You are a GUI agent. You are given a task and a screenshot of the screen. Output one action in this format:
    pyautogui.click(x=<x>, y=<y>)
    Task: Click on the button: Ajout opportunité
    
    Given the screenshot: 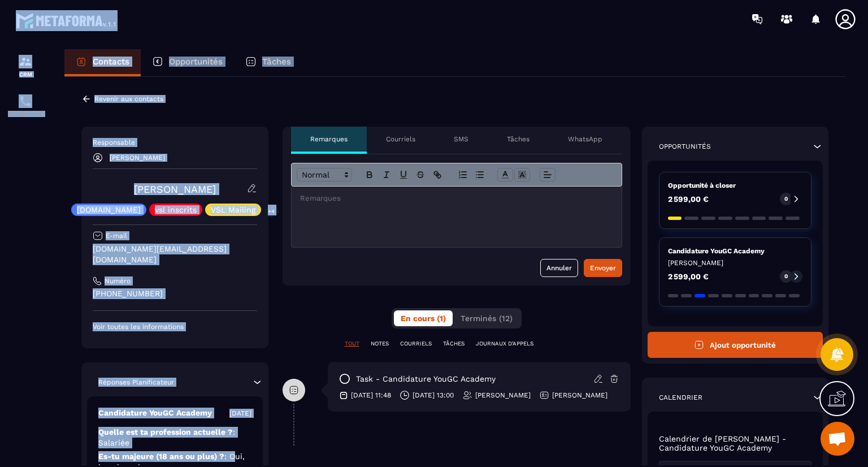 What is the action you would take?
    pyautogui.click(x=735, y=345)
    